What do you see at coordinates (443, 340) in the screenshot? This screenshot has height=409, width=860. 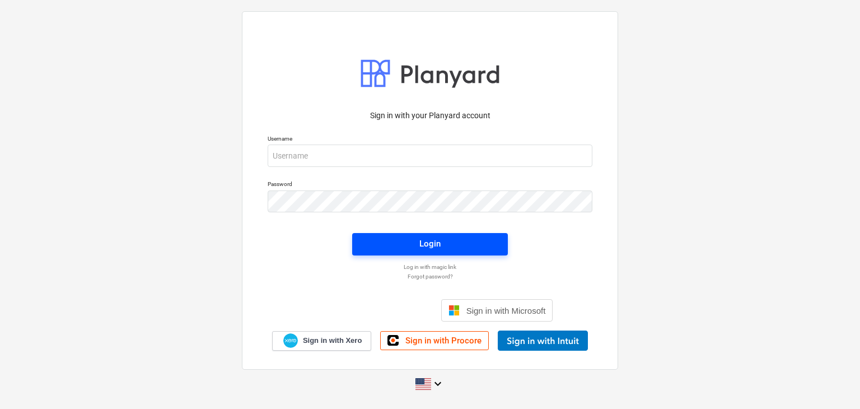 I see `span: Sign in with Procore` at bounding box center [443, 340].